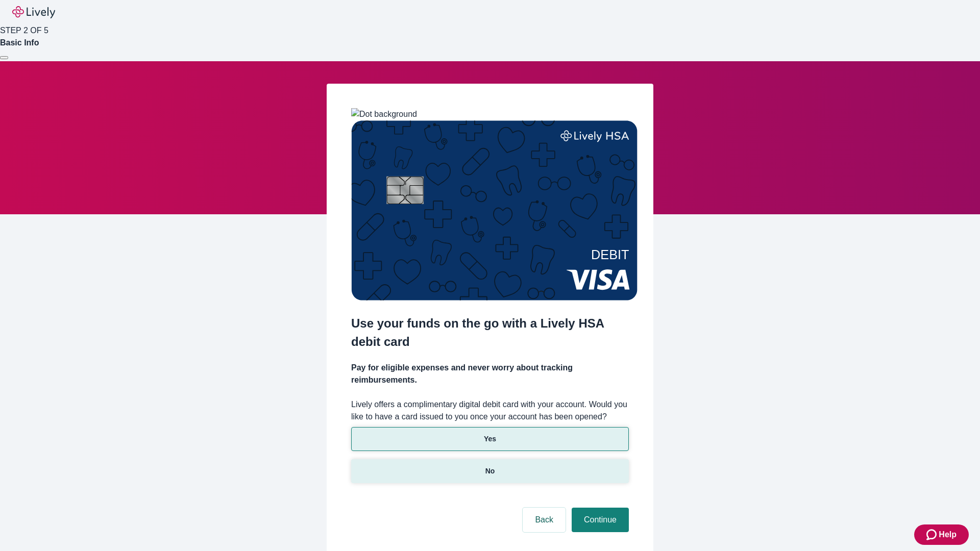 The width and height of the screenshot is (980, 551). I want to click on p: Yes, so click(490, 439).